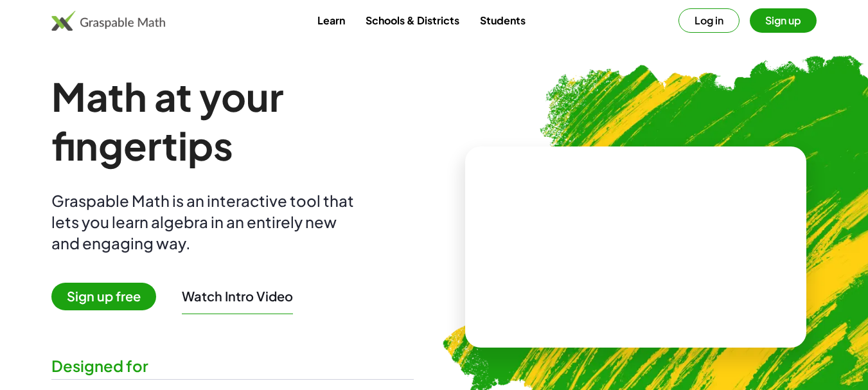 The image size is (868, 390). What do you see at coordinates (636, 247) in the screenshot?
I see `video: What is this? This is dynamic math notation. Dynamic math notation plays a central role in how Gr...` at bounding box center [636, 247].